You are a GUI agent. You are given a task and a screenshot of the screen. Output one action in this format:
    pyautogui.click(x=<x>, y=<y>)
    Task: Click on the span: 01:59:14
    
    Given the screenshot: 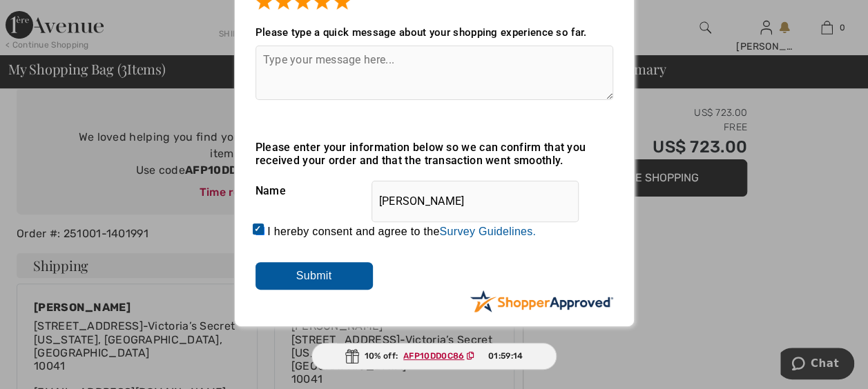 What is the action you would take?
    pyautogui.click(x=506, y=356)
    